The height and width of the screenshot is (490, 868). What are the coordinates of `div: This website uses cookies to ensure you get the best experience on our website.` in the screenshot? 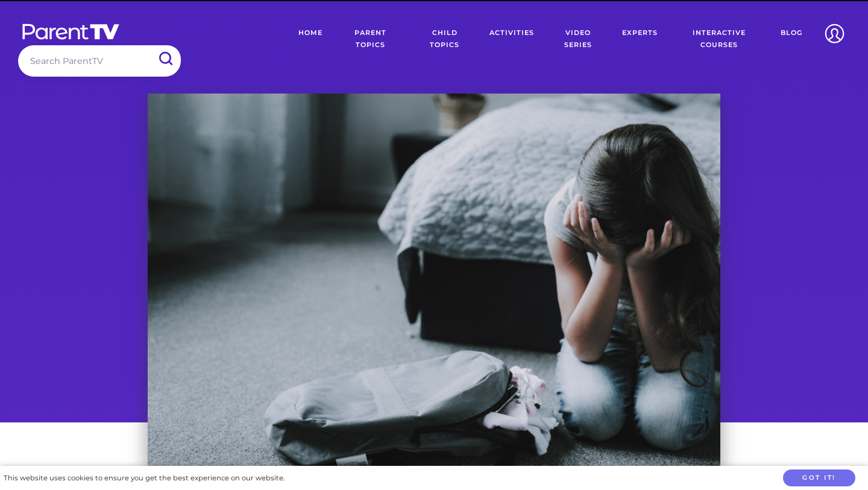 It's located at (144, 477).